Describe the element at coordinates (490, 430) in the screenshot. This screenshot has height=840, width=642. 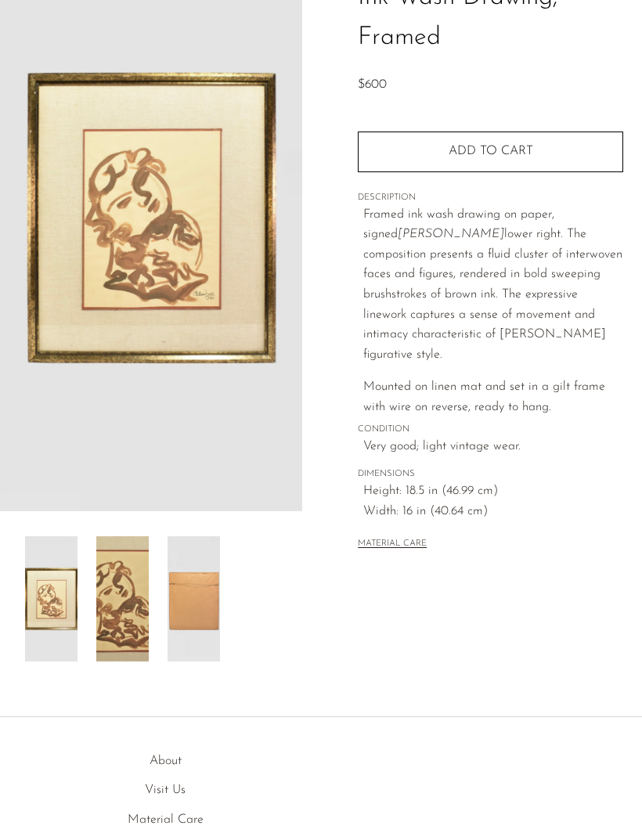
I see `span: CONDITION` at that location.